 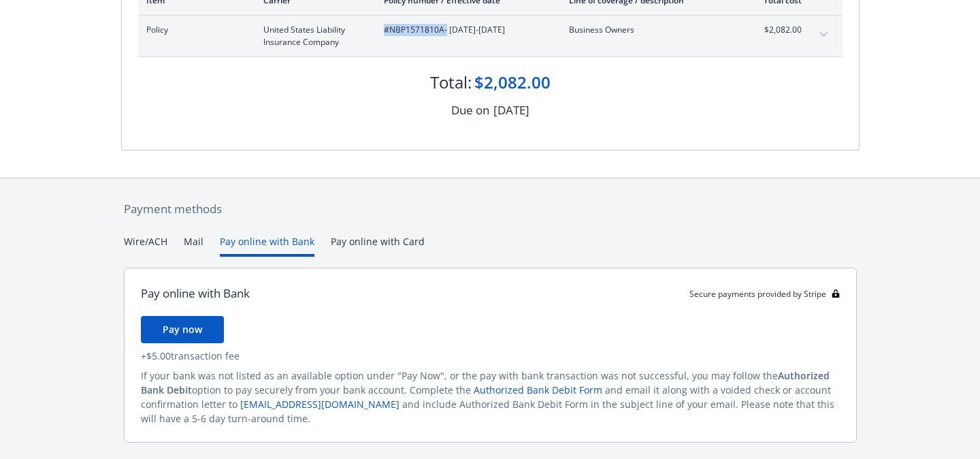 I want to click on button: Pay now, so click(x=183, y=329).